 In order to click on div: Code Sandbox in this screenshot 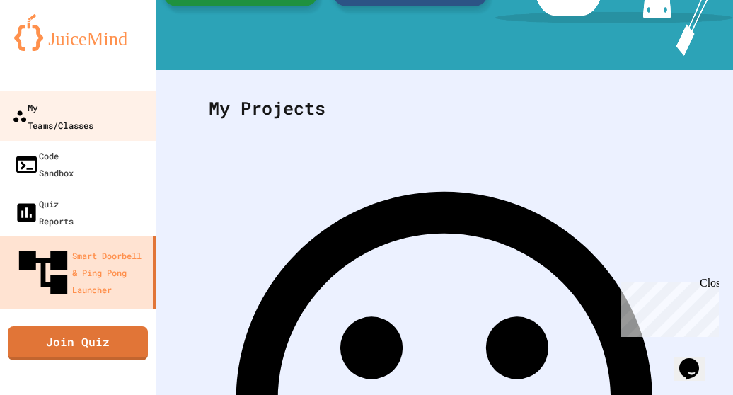, I will do `click(44, 164)`.